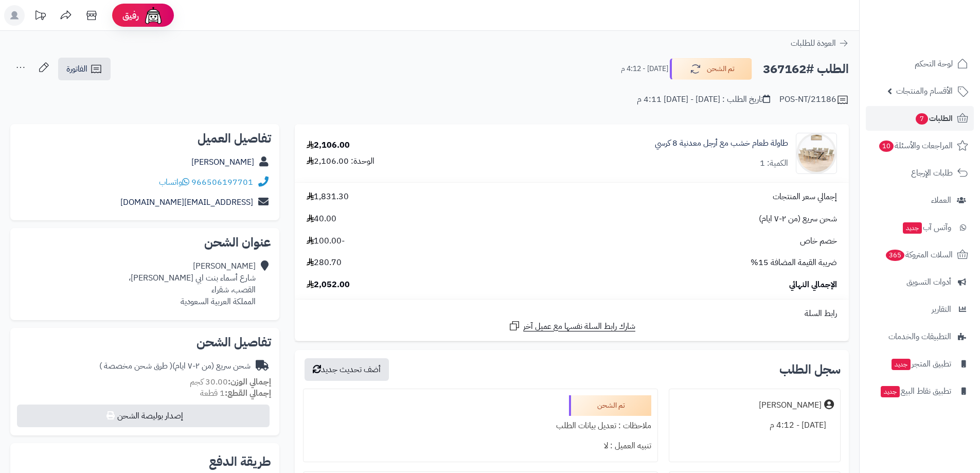  Describe the element at coordinates (572, 326) in the screenshot. I see `a: شارك رابط السلة نفسها مع عميل آخر` at that location.